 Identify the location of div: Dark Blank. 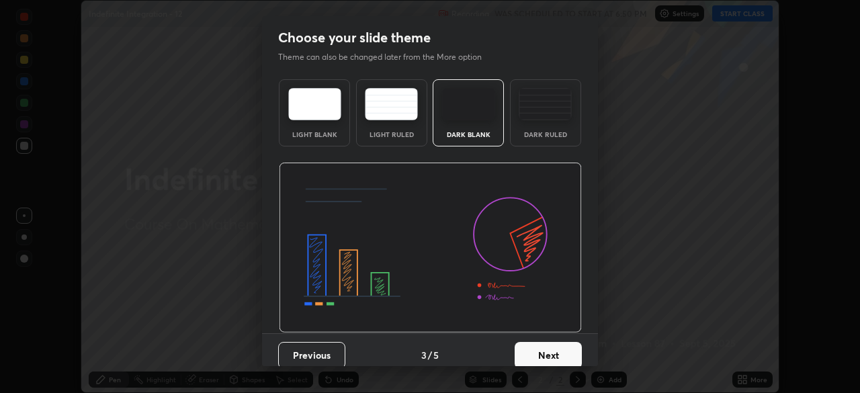
(468, 134).